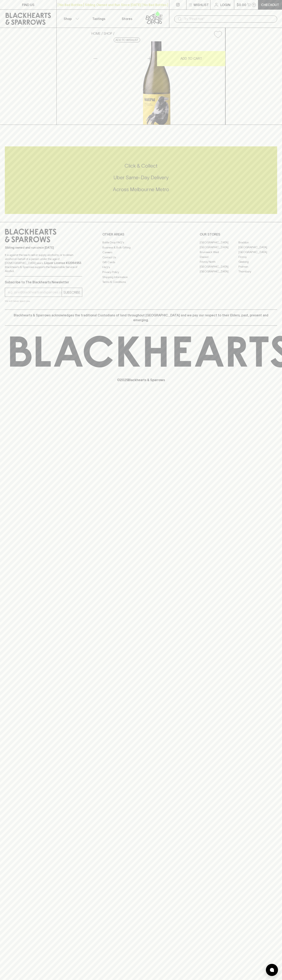 This screenshot has width=282, height=980. Describe the element at coordinates (62, 263) in the screenshot. I see `strong: Liquor License #32064953` at that location.